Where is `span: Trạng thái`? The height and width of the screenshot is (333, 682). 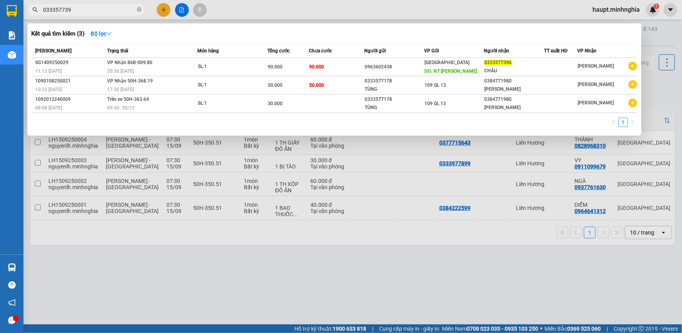 span: Trạng thái is located at coordinates (118, 51).